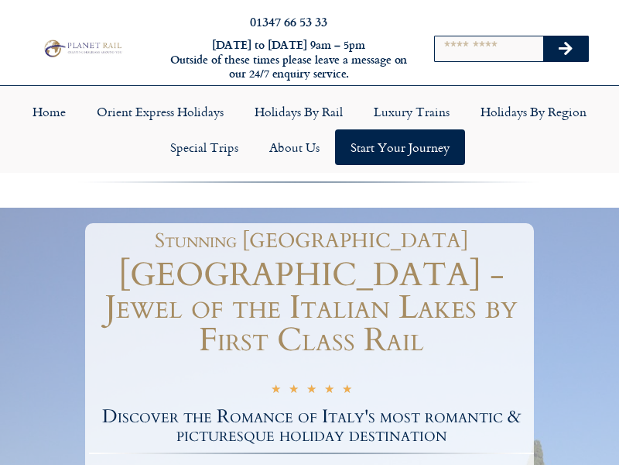 The height and width of the screenshot is (465, 619). I want to click on h2: Discover the Romance of Italy's most romantic & picturesque holiday destination, so click(311, 426).